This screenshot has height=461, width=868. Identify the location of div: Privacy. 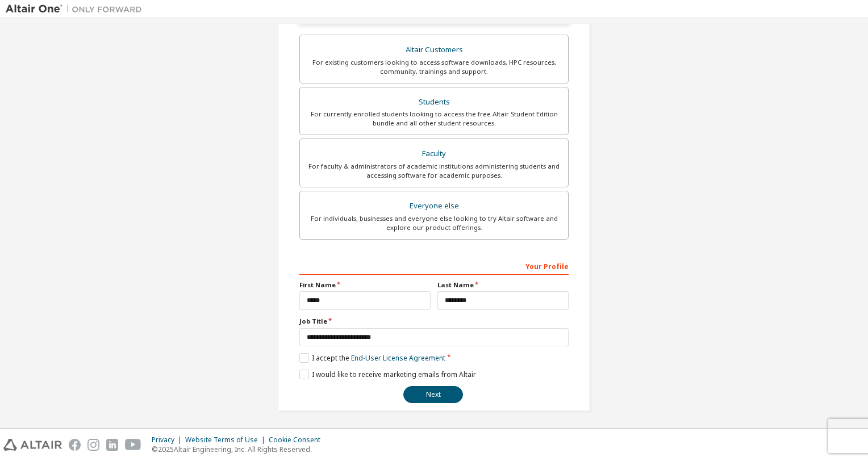
(168, 440).